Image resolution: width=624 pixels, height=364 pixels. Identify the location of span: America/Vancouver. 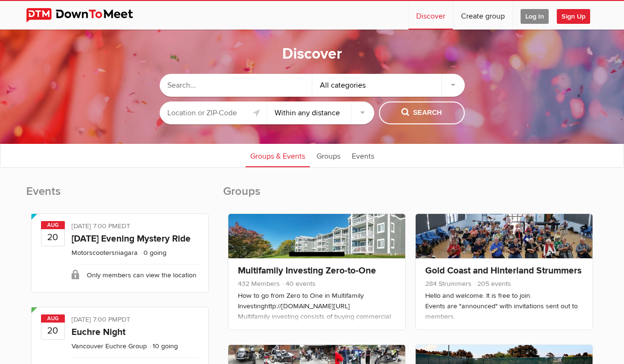
(124, 319).